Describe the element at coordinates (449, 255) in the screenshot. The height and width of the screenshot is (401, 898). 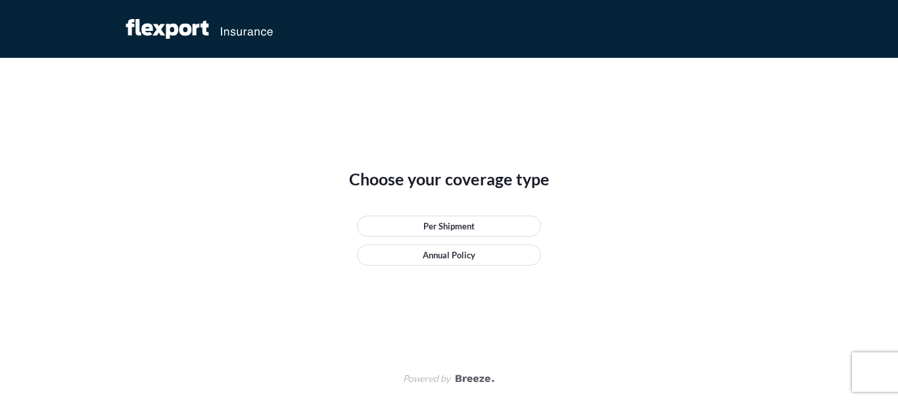
I see `p: Annual Policy` at that location.